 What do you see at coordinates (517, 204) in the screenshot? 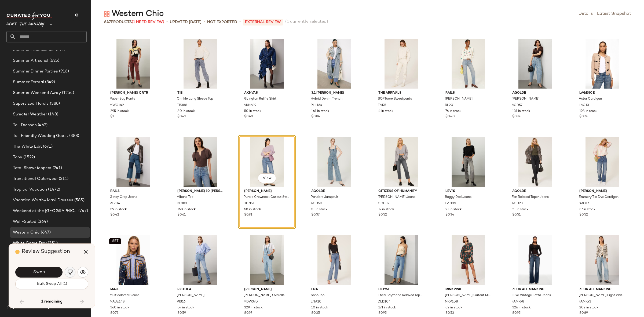
I see `span: AGD23` at bounding box center [517, 204].